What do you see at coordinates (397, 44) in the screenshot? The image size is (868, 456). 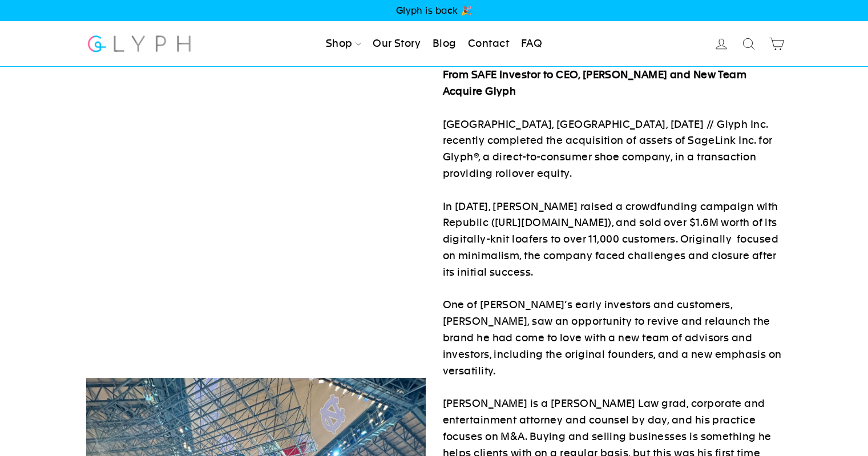 I see `a: Our Story` at bounding box center [397, 44].